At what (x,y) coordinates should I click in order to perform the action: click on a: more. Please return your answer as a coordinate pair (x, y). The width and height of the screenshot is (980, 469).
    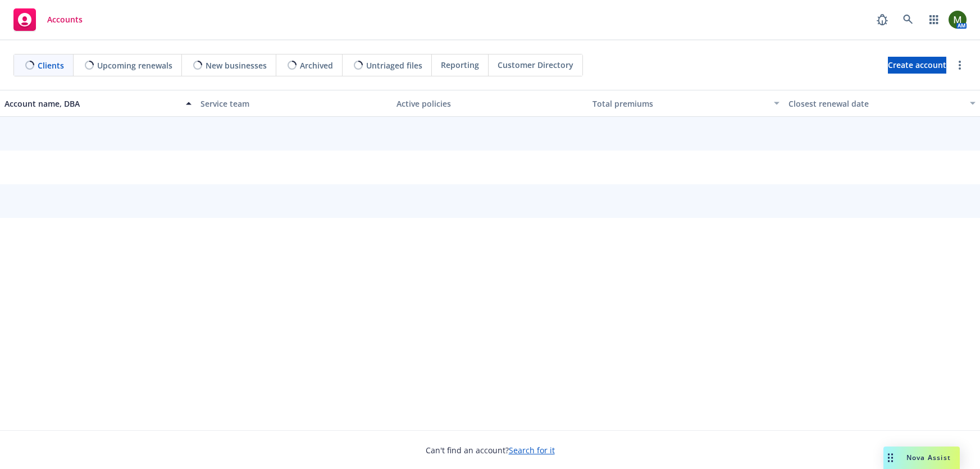
    Looking at the image, I should click on (960, 65).